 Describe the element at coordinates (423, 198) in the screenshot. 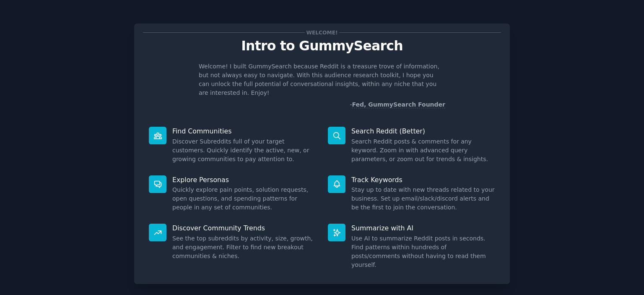

I see `dd: Stay up to date with new threads related to your business. Set up email/slack/discord alerts and ...` at that location.